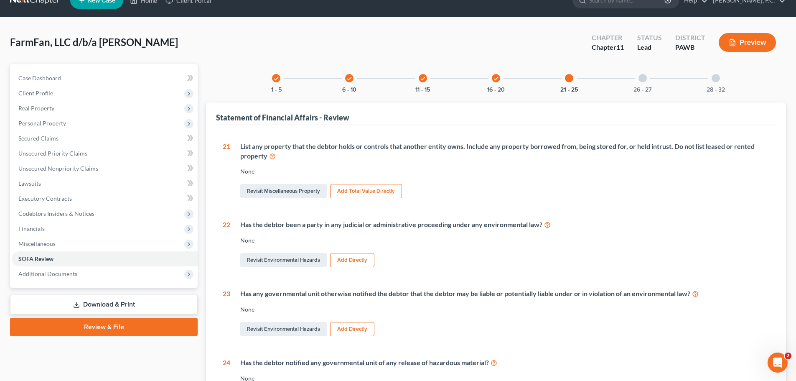 Image resolution: width=796 pixels, height=381 pixels. What do you see at coordinates (227, 244) in the screenshot?
I see `div: 22` at bounding box center [227, 244].